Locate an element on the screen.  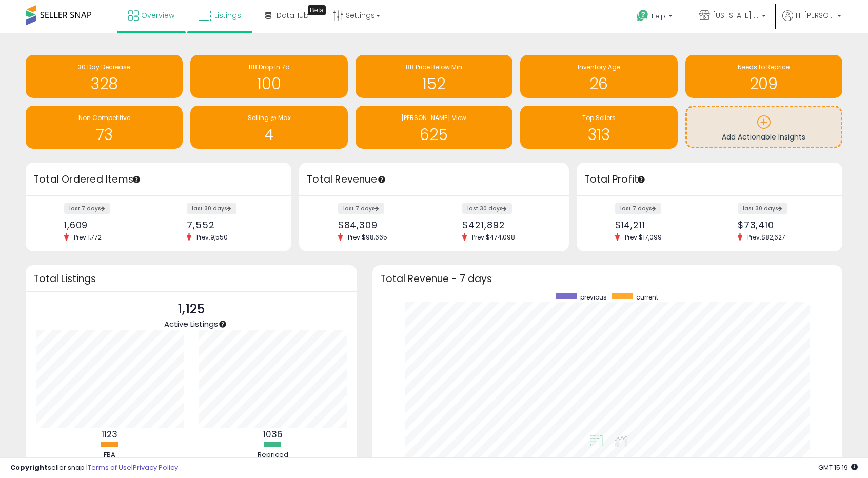
h1: 4 is located at coordinates (269, 134).